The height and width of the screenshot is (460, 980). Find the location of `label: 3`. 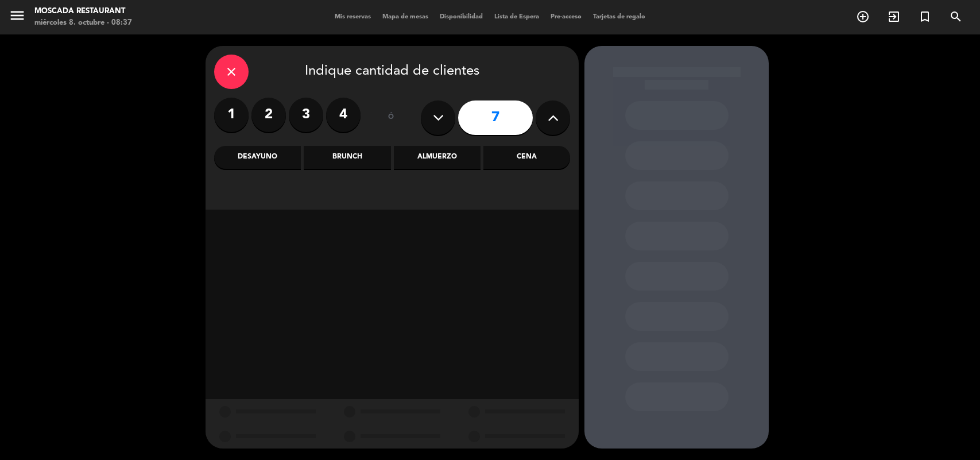

label: 3 is located at coordinates (306, 115).